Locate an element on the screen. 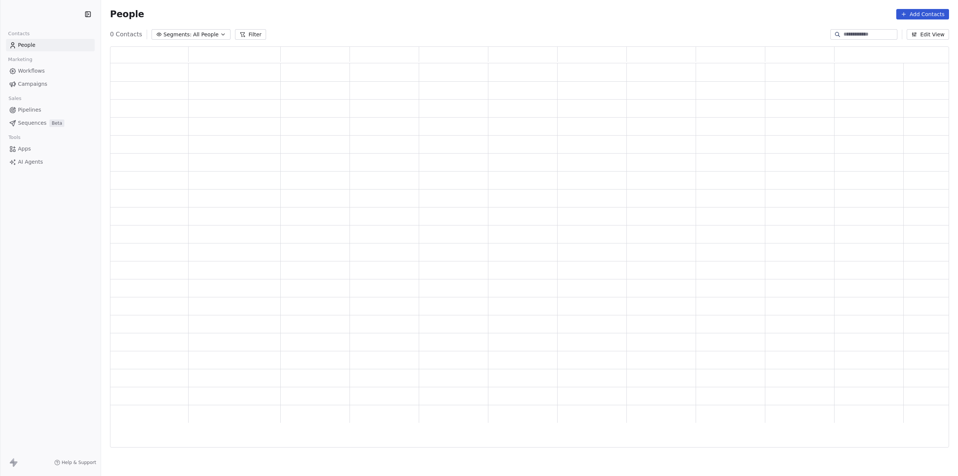  button: Filter is located at coordinates (250, 34).